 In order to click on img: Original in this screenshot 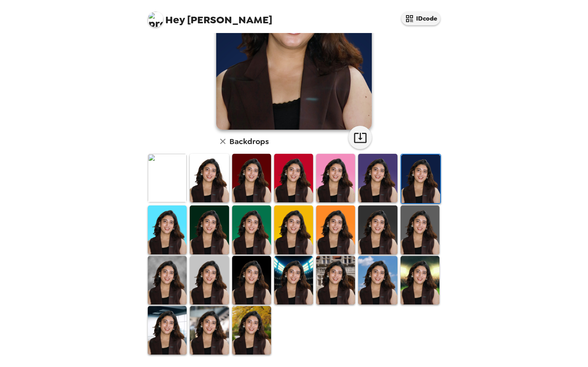, I will do `click(167, 178)`.